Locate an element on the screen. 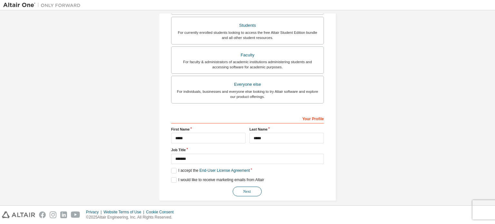 The width and height of the screenshot is (495, 224). label: Job Title is located at coordinates (247, 150).